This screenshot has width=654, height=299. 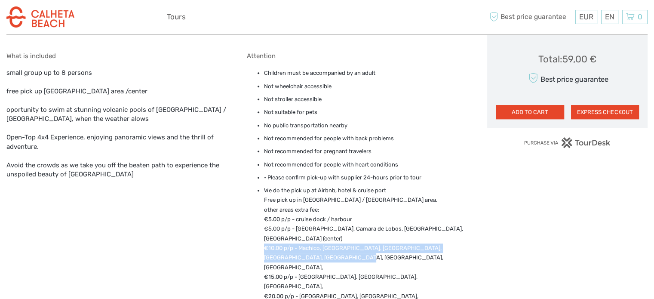 I want to click on button: ADD TO CART, so click(x=530, y=112).